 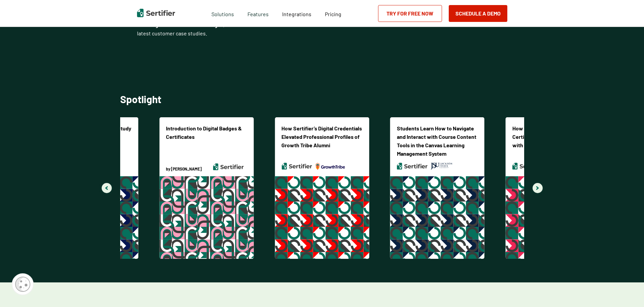 What do you see at coordinates (222, 13) in the screenshot?
I see `span: Solutions` at bounding box center [222, 13].